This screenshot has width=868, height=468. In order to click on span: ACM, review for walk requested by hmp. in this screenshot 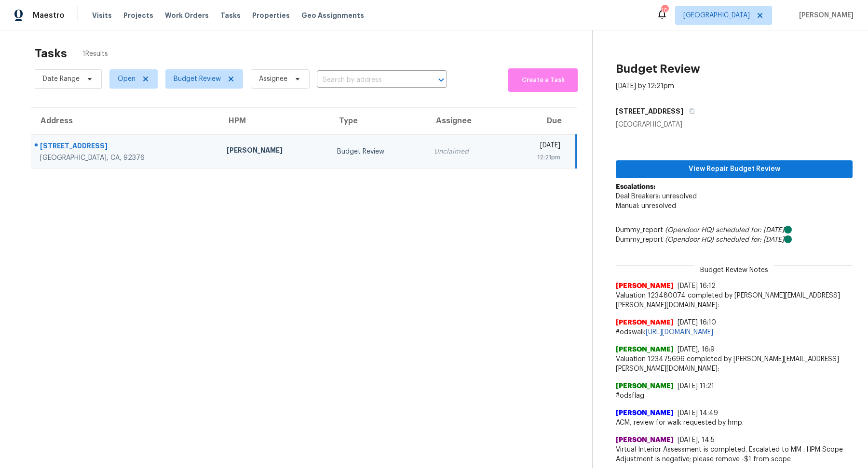, I will do `click(734, 423)`.